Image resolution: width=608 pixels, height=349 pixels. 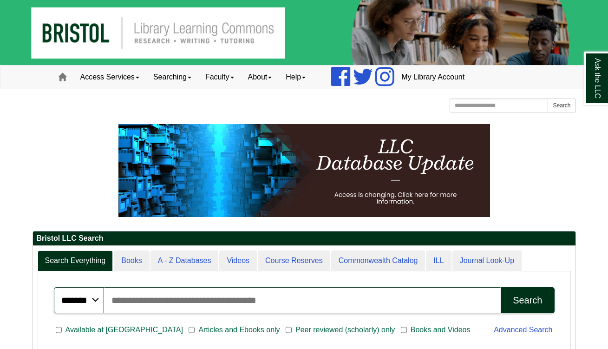 I want to click on span: Books and Videos, so click(x=441, y=330).